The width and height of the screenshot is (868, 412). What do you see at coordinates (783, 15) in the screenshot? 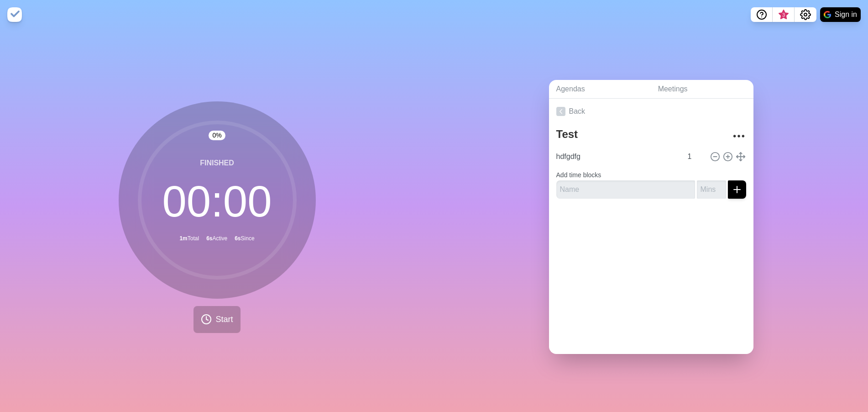
I see `span: 3` at bounding box center [783, 15].